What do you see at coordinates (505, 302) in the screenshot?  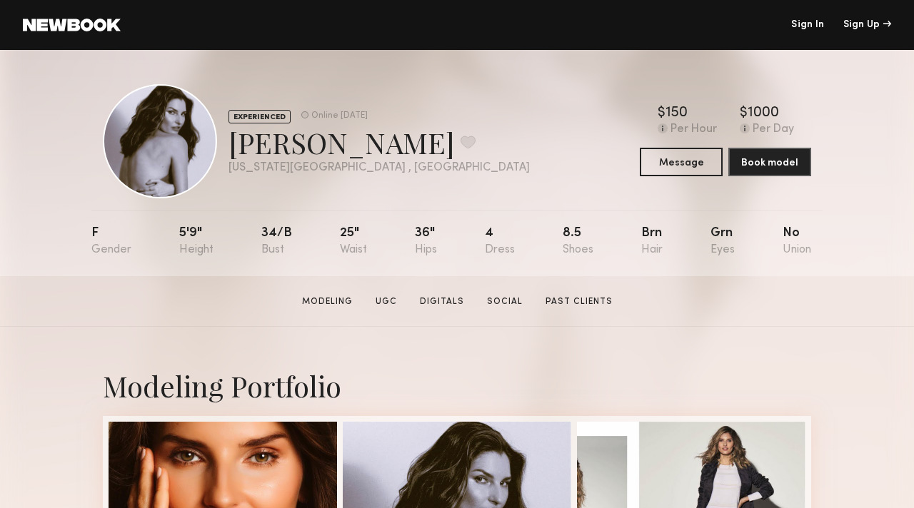 I see `a: Social` at bounding box center [505, 302].